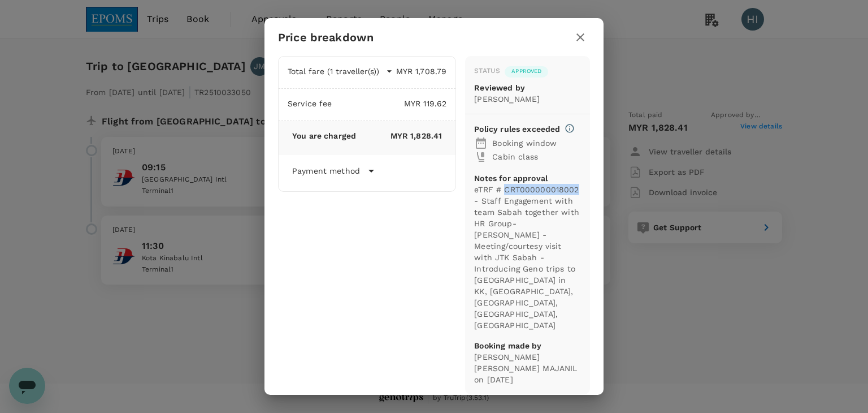 Image resolution: width=868 pixels, height=413 pixels. Describe the element at coordinates (536, 156) in the screenshot. I see `p: Cabin class` at that location.